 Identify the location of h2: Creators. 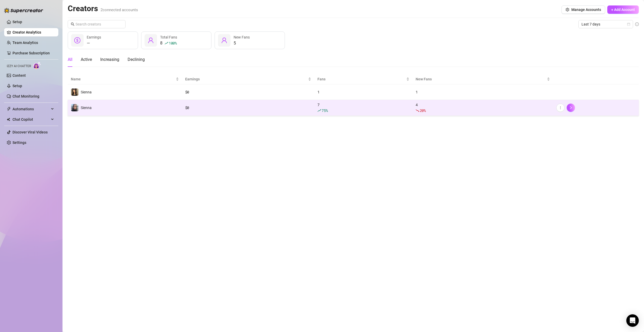
(103, 9).